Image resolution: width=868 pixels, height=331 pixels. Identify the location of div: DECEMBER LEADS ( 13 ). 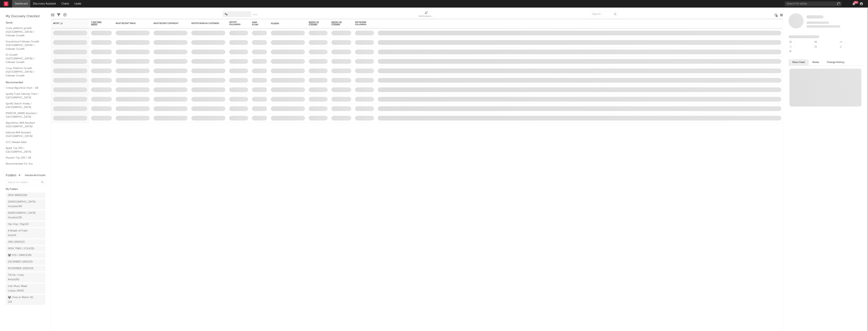
(20, 262).